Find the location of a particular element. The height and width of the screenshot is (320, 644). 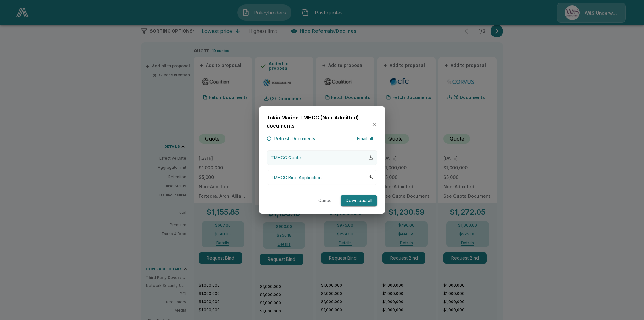

button: TMHCC Bind Application is located at coordinates (322, 177).